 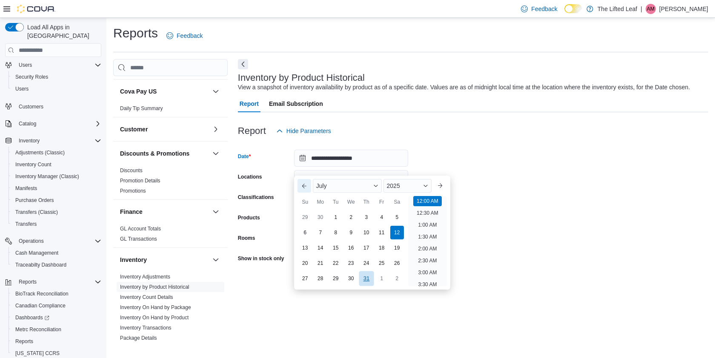 I want to click on span: Manifests, so click(x=57, y=189).